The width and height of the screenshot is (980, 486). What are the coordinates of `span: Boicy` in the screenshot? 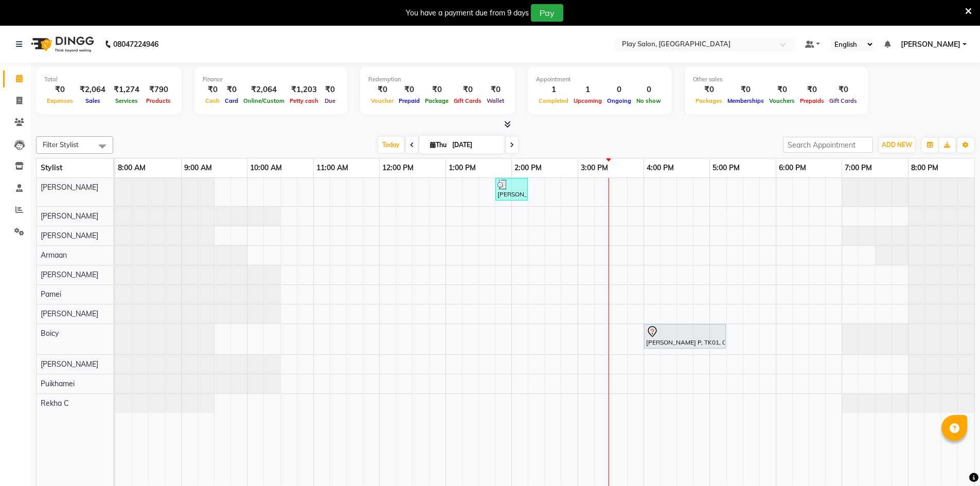 It's located at (50, 333).